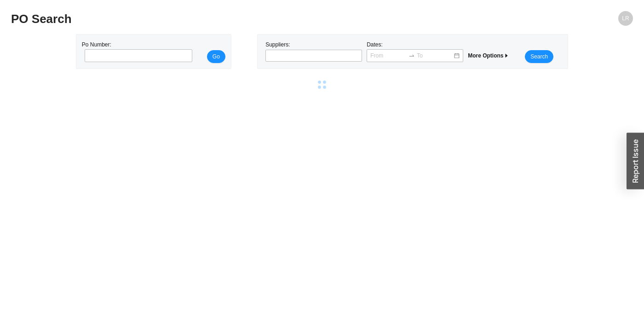  I want to click on h2: PO Search, so click(244, 19).